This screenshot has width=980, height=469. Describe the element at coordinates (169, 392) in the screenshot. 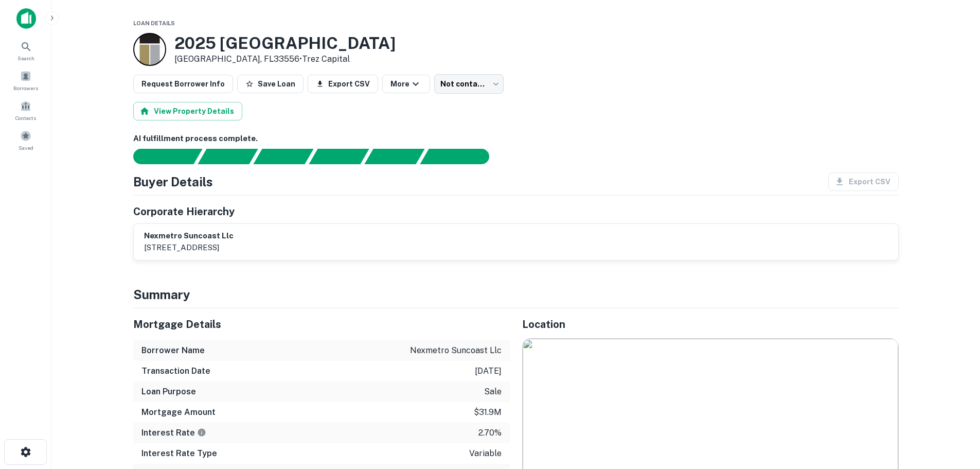

I see `h6: Loan Purpose` at that location.